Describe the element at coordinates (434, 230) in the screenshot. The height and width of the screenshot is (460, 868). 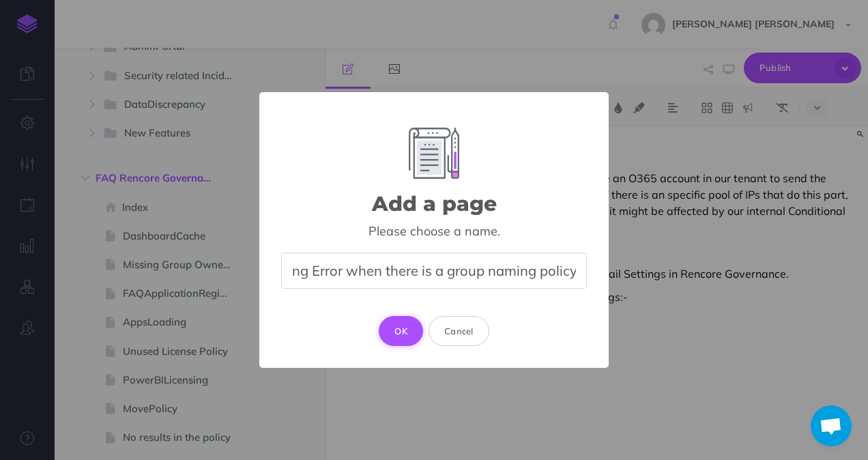
I see `div: Please choose a name.` at that location.